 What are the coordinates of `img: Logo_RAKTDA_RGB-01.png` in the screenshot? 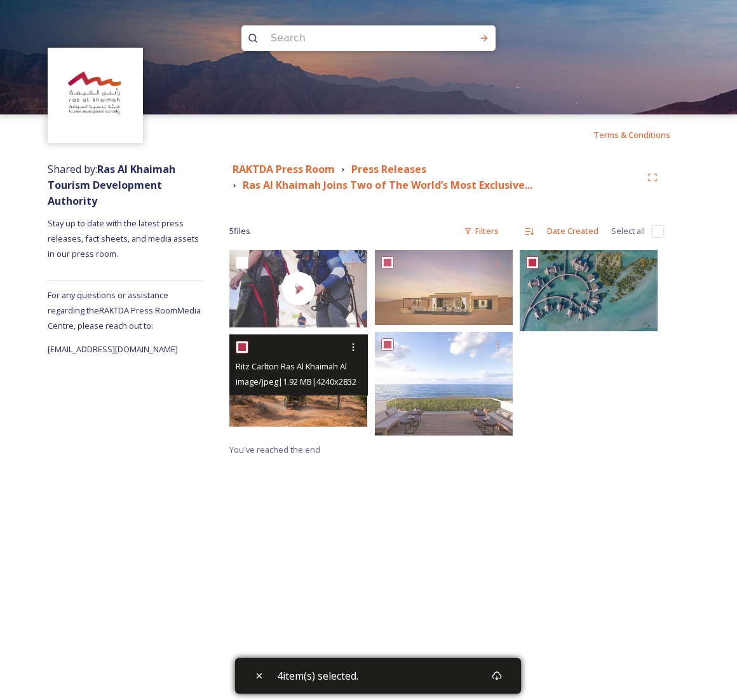 It's located at (96, 96).